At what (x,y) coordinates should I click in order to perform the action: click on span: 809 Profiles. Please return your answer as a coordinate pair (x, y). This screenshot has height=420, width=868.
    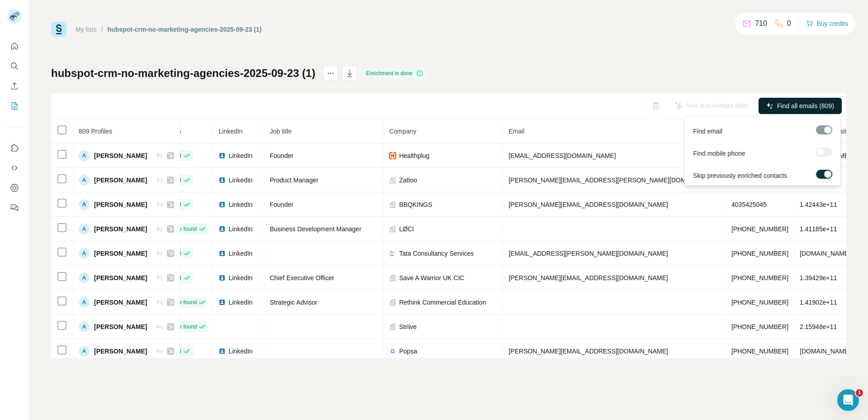
    Looking at the image, I should click on (96, 131).